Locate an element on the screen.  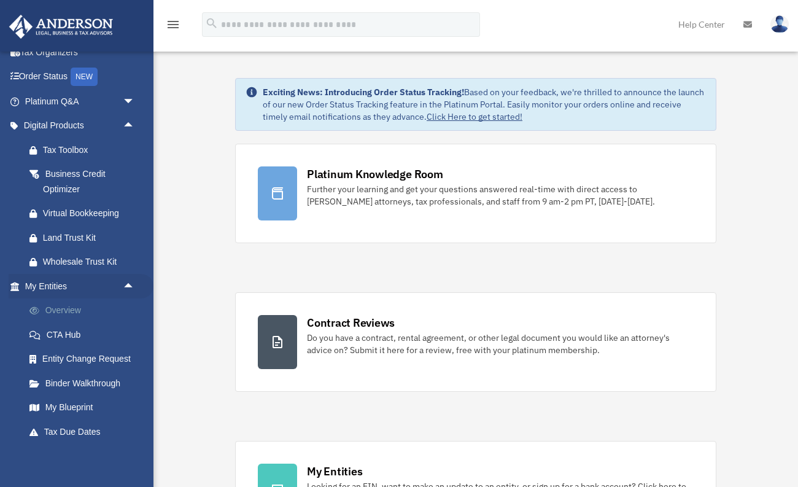
a: Entity Change Request is located at coordinates (85, 359).